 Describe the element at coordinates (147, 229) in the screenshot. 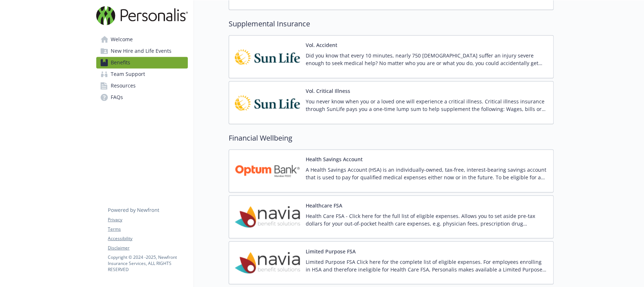

I see `a: Terms` at that location.